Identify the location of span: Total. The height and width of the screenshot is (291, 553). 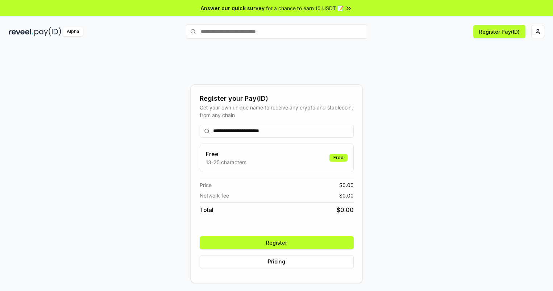
(206, 210).